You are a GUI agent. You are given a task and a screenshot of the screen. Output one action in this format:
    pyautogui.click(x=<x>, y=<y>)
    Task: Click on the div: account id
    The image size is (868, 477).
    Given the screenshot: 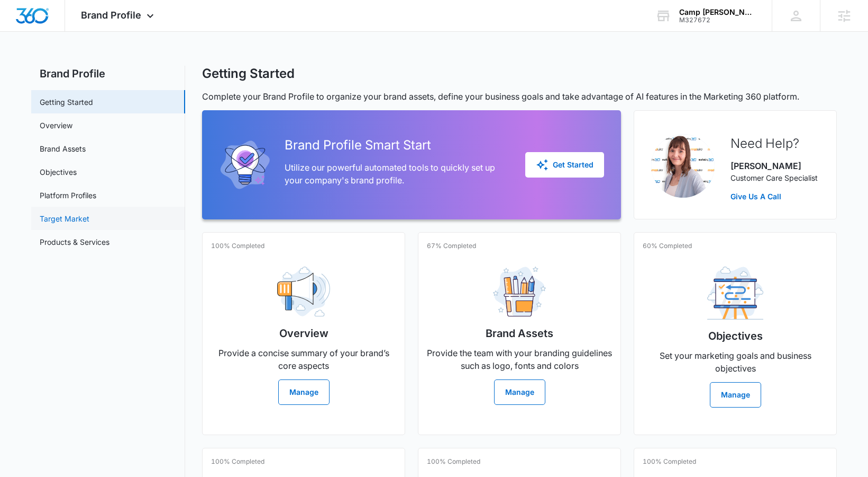 What is the action you would take?
    pyautogui.click(x=718, y=20)
    